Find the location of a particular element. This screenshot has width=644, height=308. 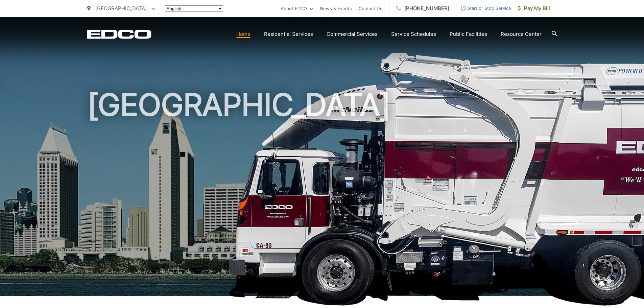

a: Public Facilities is located at coordinates (468, 34).